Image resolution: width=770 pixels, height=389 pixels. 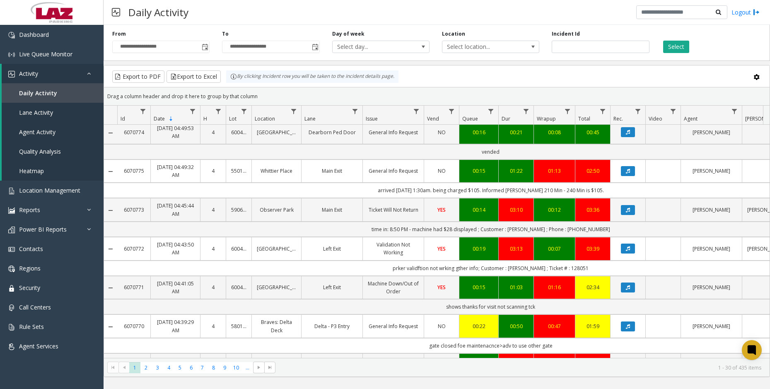 I want to click on span: Dashboard, so click(x=34, y=34).